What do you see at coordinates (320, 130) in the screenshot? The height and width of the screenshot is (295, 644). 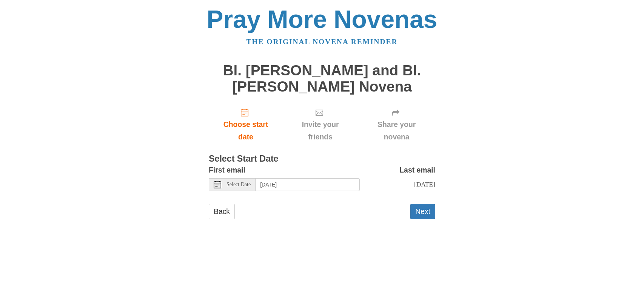 I see `span: Invite your friends` at bounding box center [320, 130].